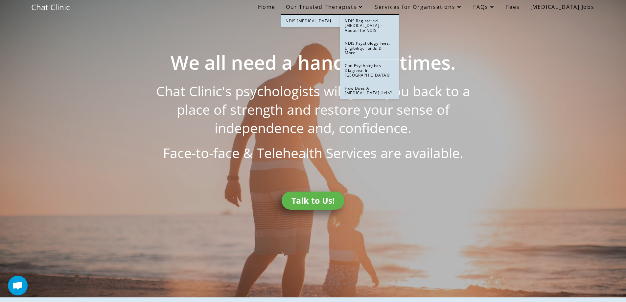  I want to click on span: Our Trusted Therapists, so click(325, 7).